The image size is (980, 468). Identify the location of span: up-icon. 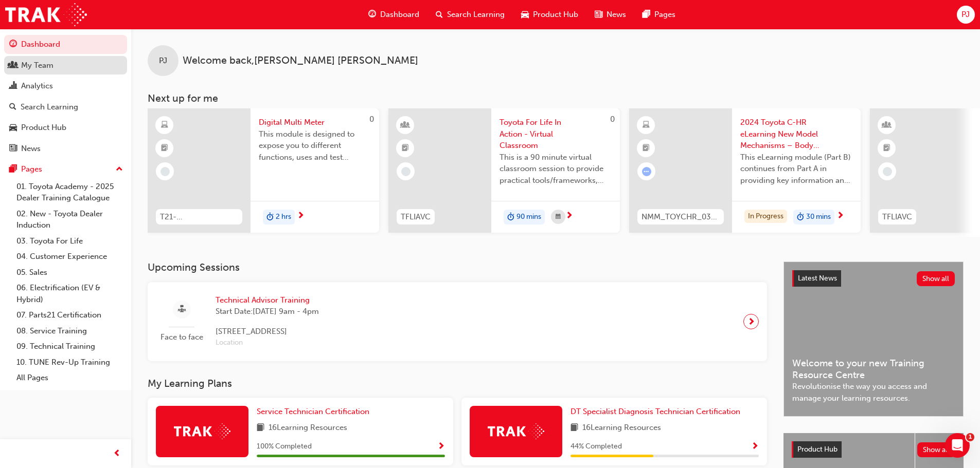
(120, 169).